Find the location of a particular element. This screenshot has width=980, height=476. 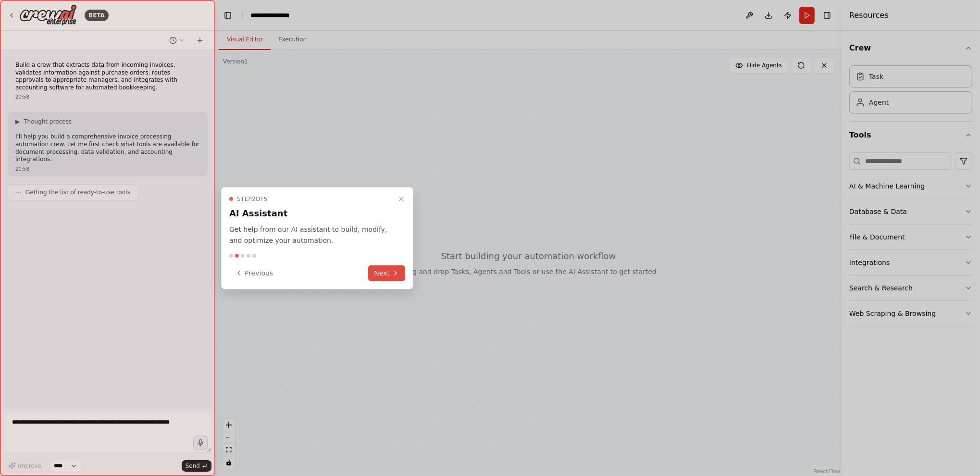

button: Close walkthrough is located at coordinates (401, 199).